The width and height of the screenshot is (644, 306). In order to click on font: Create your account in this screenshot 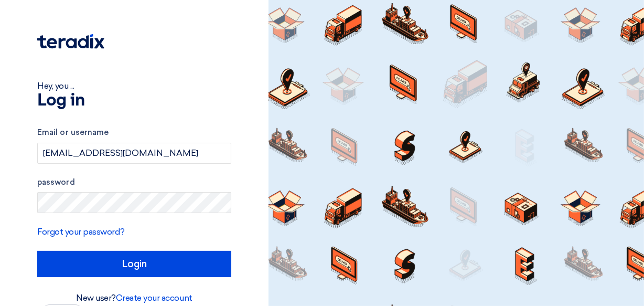, I will do `click(154, 298)`.